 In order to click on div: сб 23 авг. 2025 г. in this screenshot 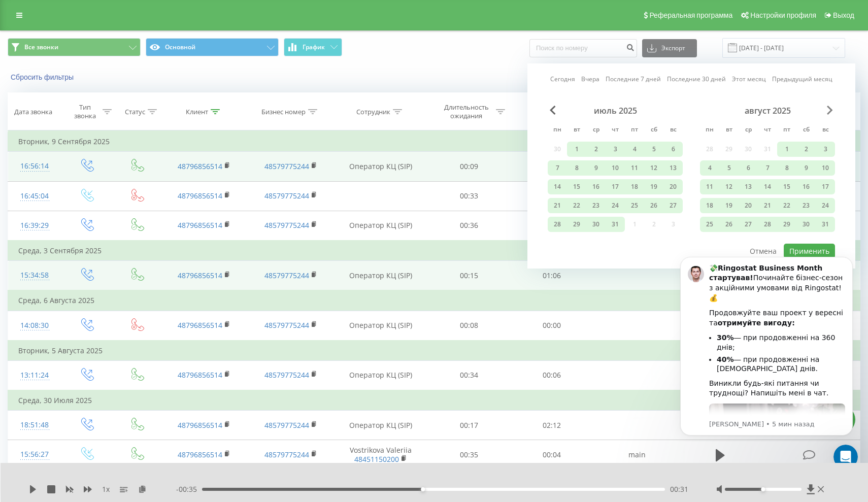, I will do `click(806, 206)`.